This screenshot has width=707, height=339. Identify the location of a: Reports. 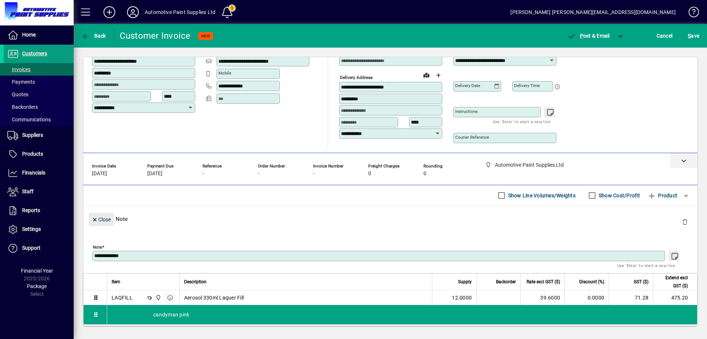
(39, 210).